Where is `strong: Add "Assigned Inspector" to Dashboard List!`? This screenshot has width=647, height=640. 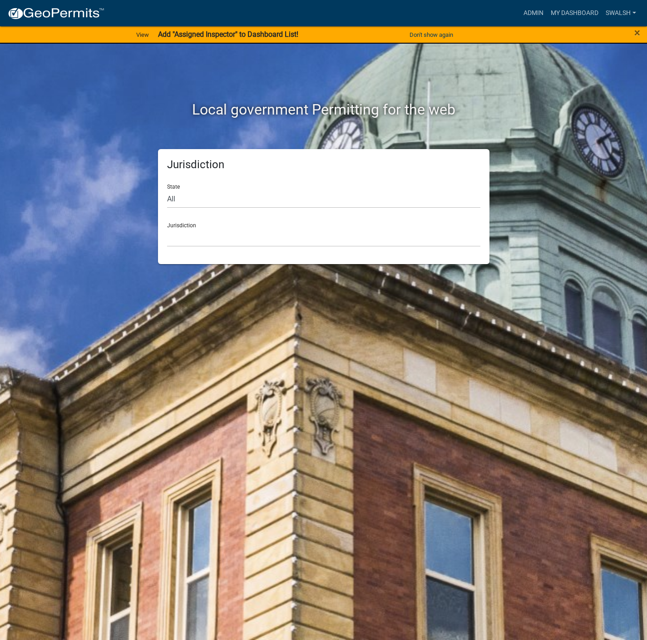 strong: Add "Assigned Inspector" to Dashboard List! is located at coordinates (228, 34).